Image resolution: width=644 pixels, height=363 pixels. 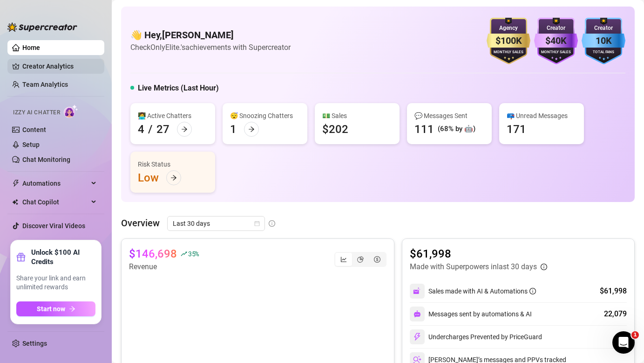 What do you see at coordinates (34, 130) in the screenshot?
I see `a: Content` at bounding box center [34, 130].